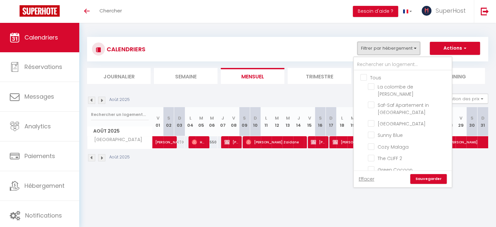  Describe the element at coordinates (158, 121) in the screenshot. I see `th: 01` at that location.